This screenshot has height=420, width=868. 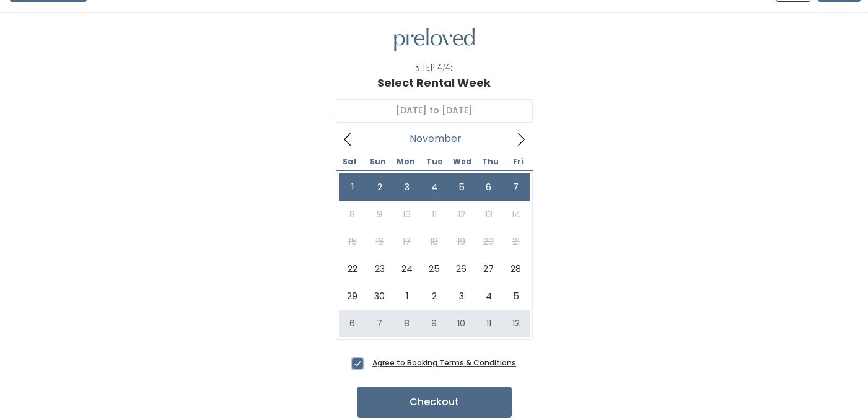 What do you see at coordinates (489, 187) in the screenshot?
I see `span: November 6, 2025` at bounding box center [489, 187].